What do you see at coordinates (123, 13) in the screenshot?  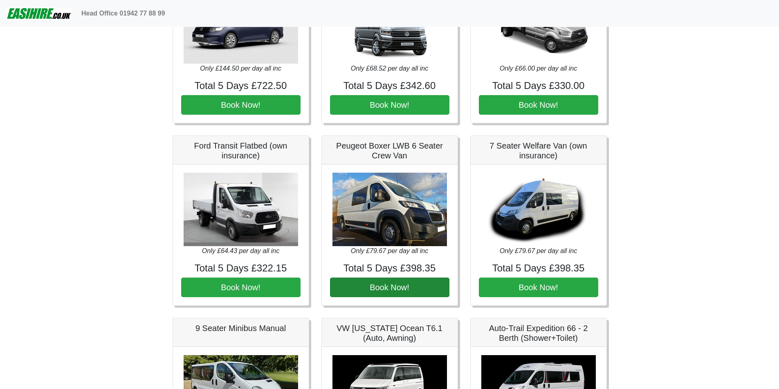 I see `b: Head Office 01942 77 88 99` at bounding box center [123, 13].